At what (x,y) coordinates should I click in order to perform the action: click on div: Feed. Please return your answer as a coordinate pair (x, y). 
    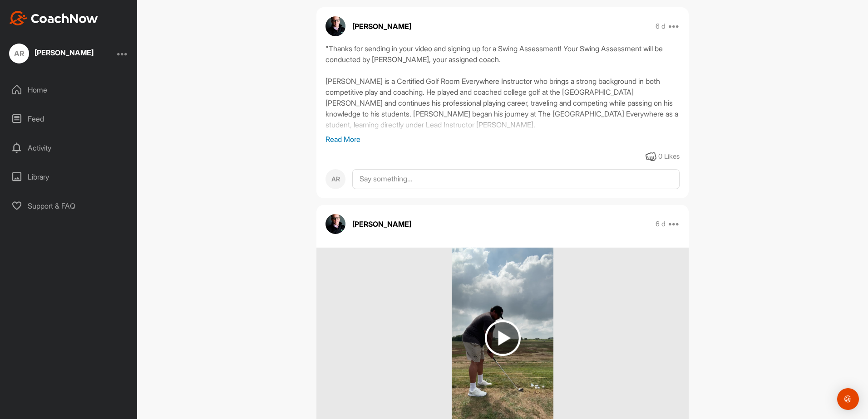
    Looking at the image, I should click on (69, 119).